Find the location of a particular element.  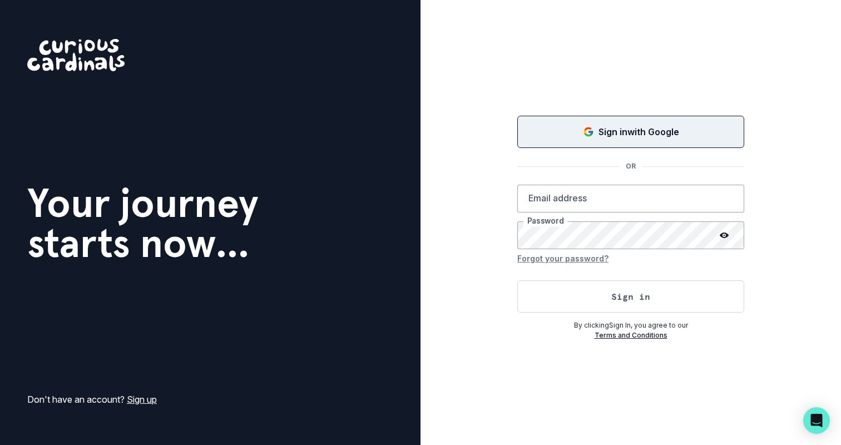

button: Sign in is located at coordinates (630, 296).